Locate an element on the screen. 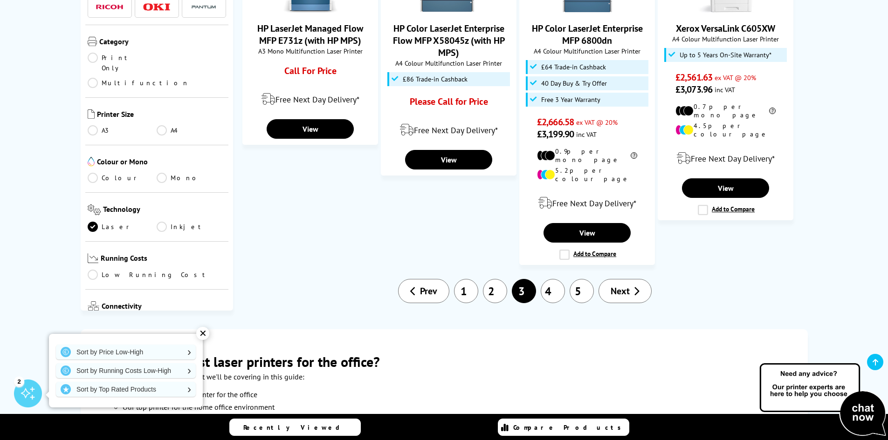 The image size is (888, 440). a: Compare Products is located at coordinates (564, 427).